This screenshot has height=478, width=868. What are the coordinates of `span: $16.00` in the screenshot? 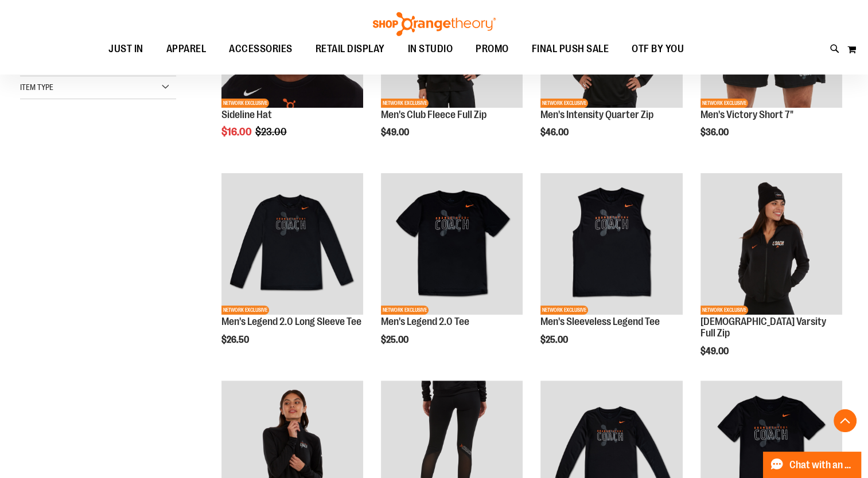 It's located at (237, 132).